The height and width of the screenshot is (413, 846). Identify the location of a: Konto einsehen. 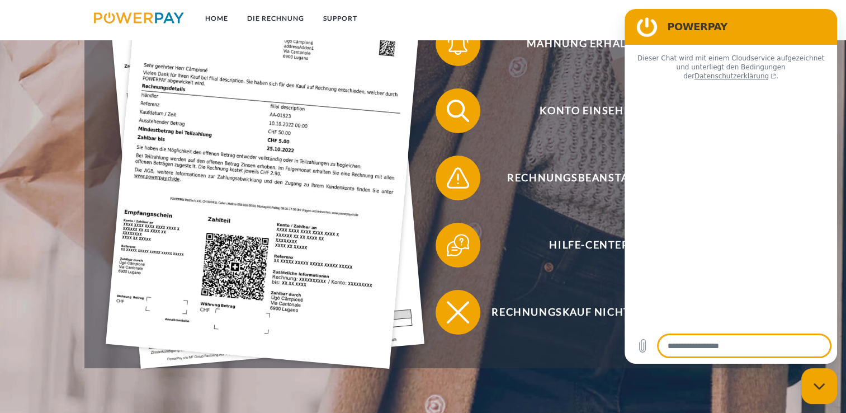
(581, 111).